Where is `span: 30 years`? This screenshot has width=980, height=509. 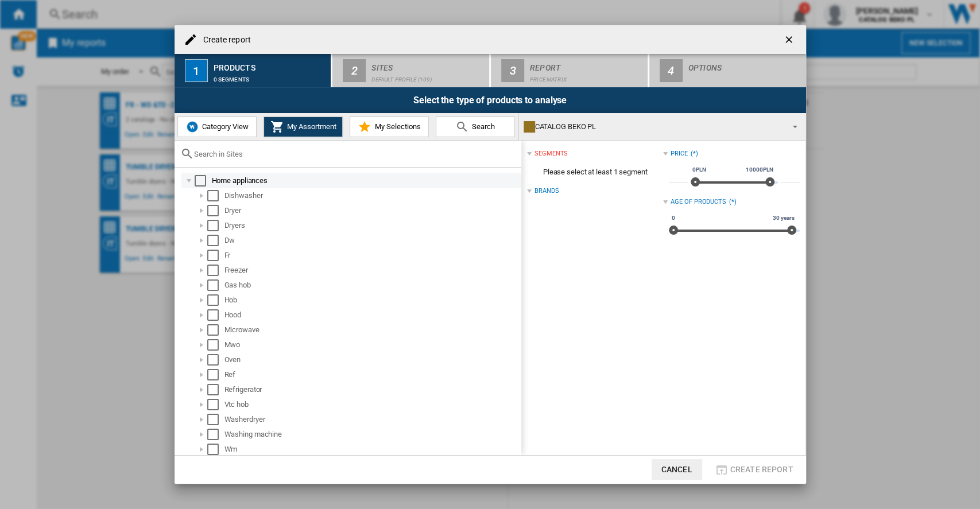
span: 30 years is located at coordinates (783, 218).